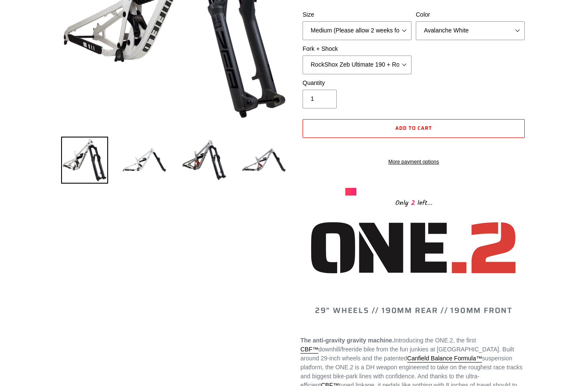  What do you see at coordinates (347, 340) in the screenshot?
I see `strong: The anti-gravity gravity machine.` at bounding box center [347, 340].